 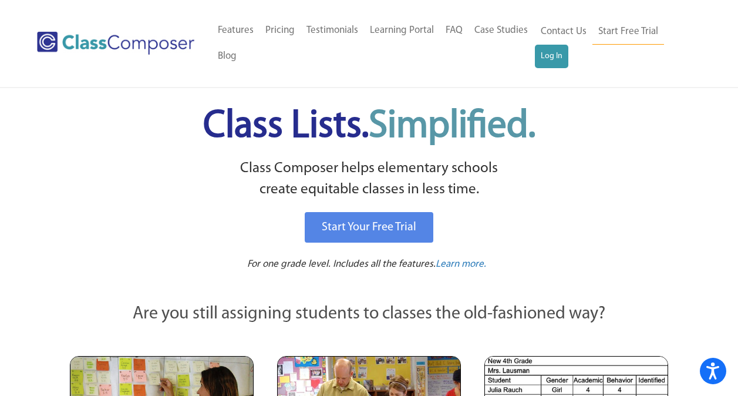 I want to click on img: Class Composer, so click(x=116, y=43).